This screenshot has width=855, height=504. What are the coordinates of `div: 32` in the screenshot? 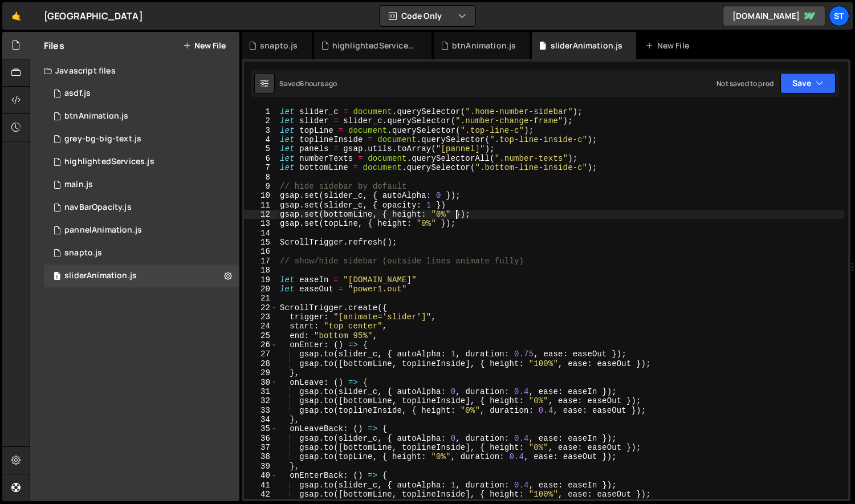 It's located at (260, 401).